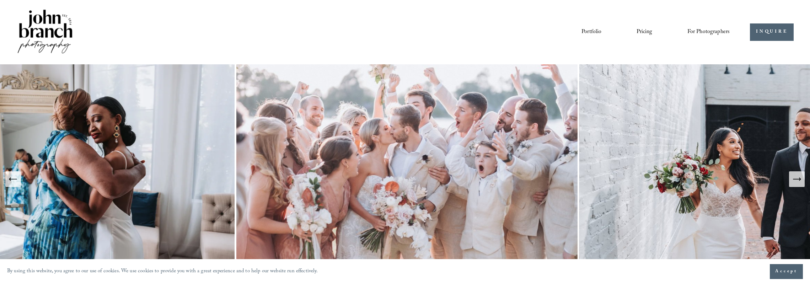  I want to click on a: Pricing, so click(644, 32).